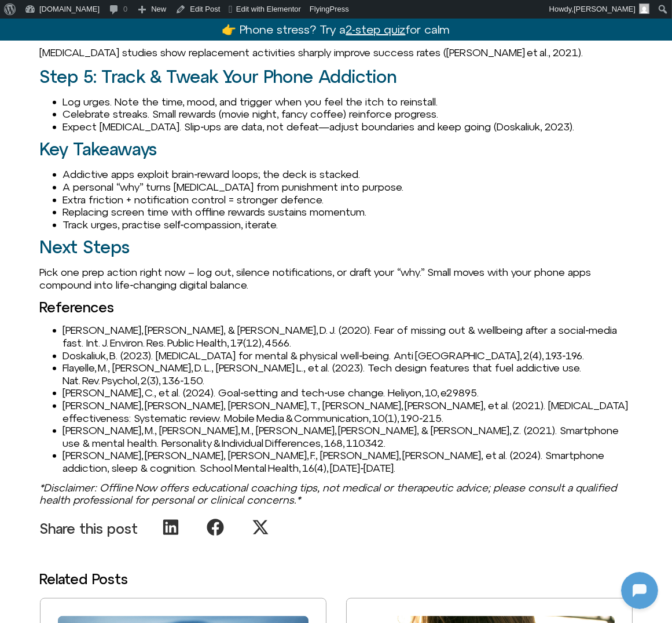 The width and height of the screenshot is (672, 623). Describe the element at coordinates (337, 579) in the screenshot. I see `h3: Related Posts` at that location.